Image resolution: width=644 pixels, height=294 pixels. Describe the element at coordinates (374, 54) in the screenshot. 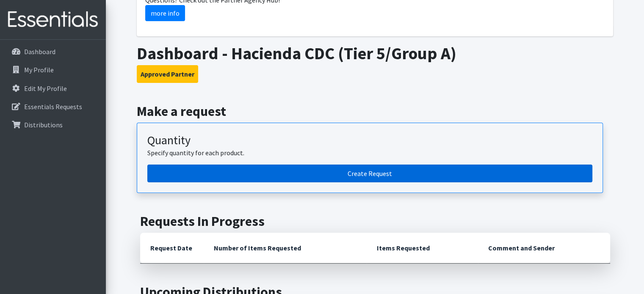

I see `h1: Dashboard - Hacienda CDC (Tier 5/Group A)` at that location.